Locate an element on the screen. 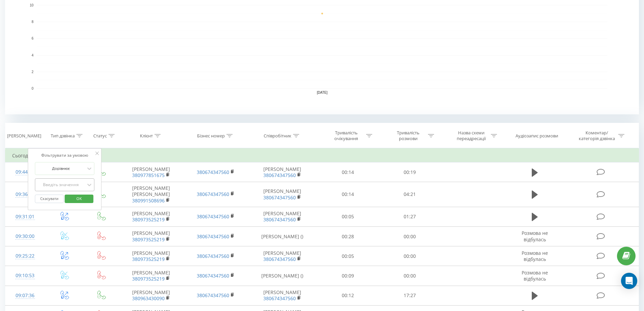  td: 00:09 is located at coordinates (348, 276).